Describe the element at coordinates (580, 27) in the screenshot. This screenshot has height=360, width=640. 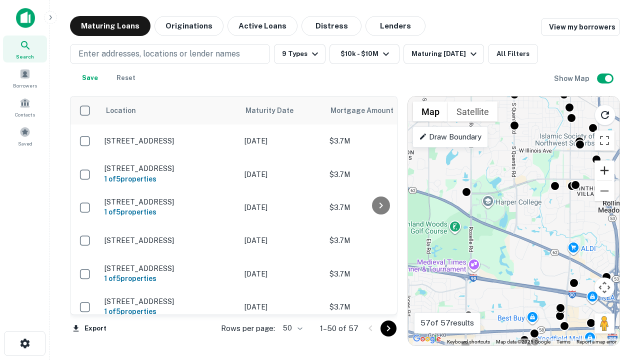
I see `a: View my borrowers` at that location.